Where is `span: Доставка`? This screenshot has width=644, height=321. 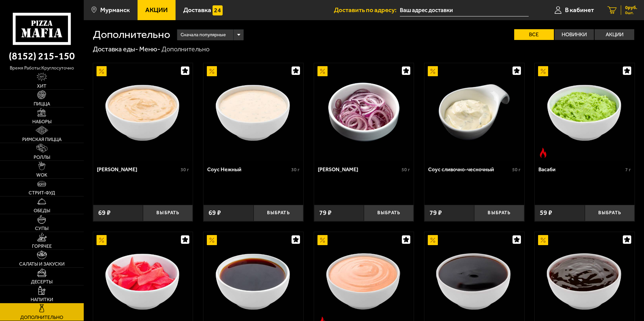
span: Доставка is located at coordinates (197, 10).